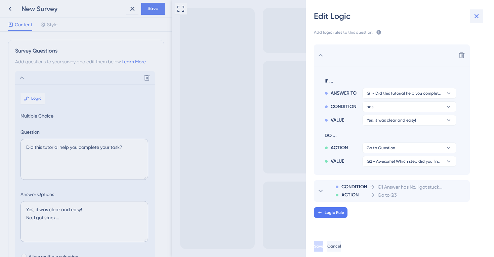  I want to click on div: Edit Logic, so click(400, 16).